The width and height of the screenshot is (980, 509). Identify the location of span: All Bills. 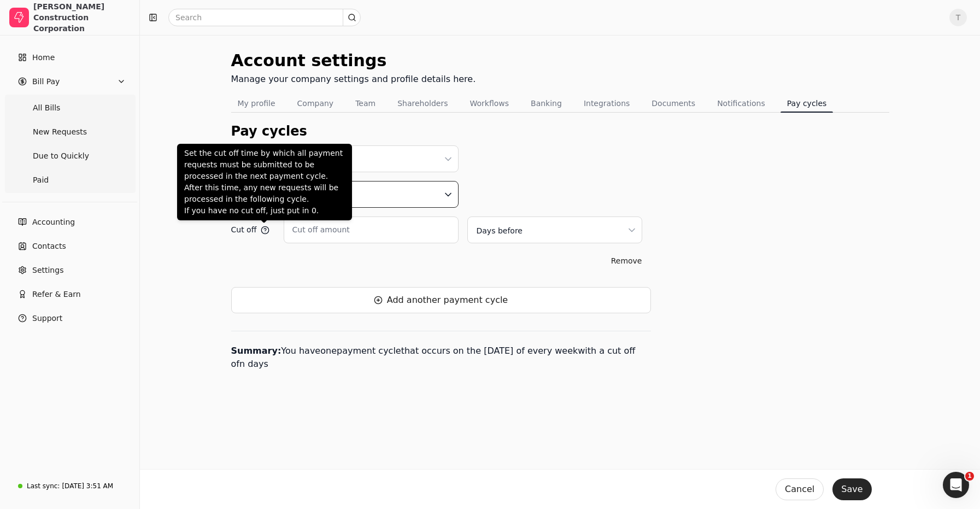
(46, 108).